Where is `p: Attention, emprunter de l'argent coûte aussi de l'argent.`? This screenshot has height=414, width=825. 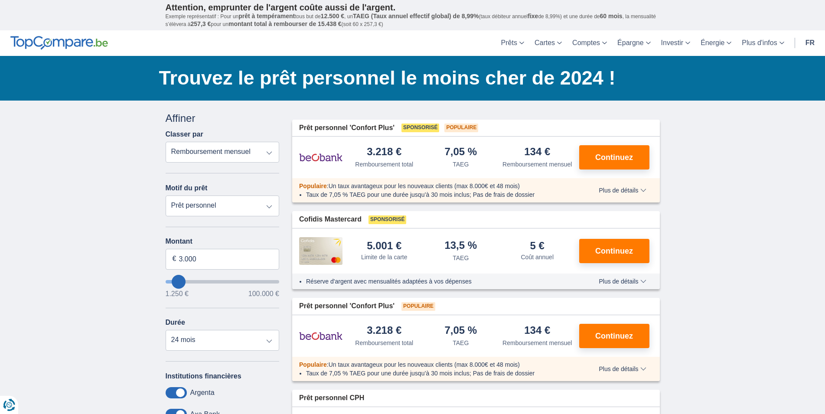 p: Attention, emprunter de l'argent coûte aussi de l'argent. is located at coordinates (413, 7).